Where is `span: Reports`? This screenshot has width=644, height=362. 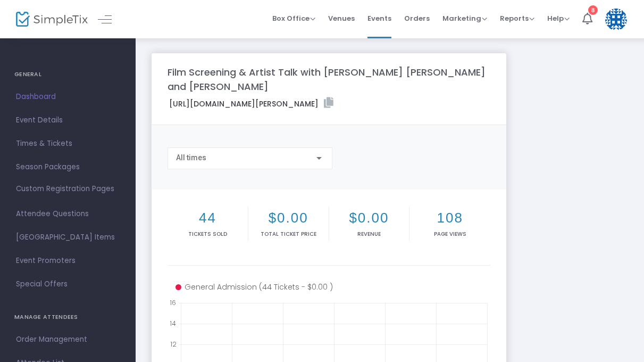 span: Reports is located at coordinates (517, 18).